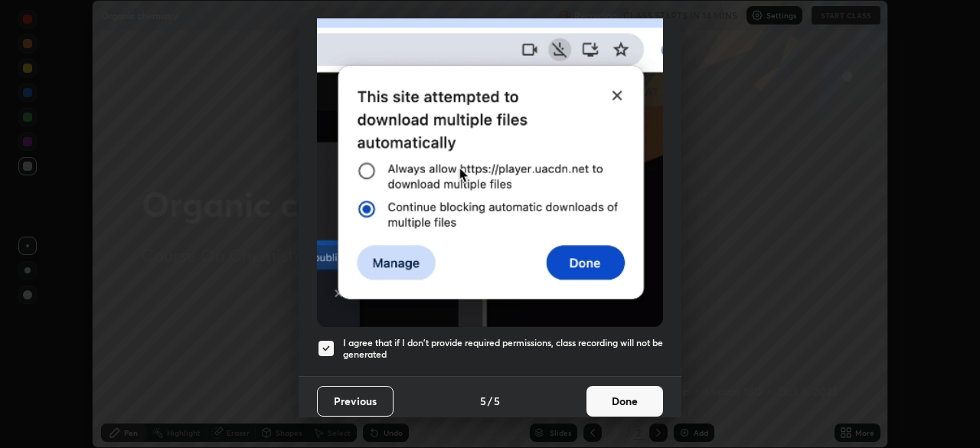 The height and width of the screenshot is (448, 980). Describe the element at coordinates (355, 402) in the screenshot. I see `button: Previous` at that location.